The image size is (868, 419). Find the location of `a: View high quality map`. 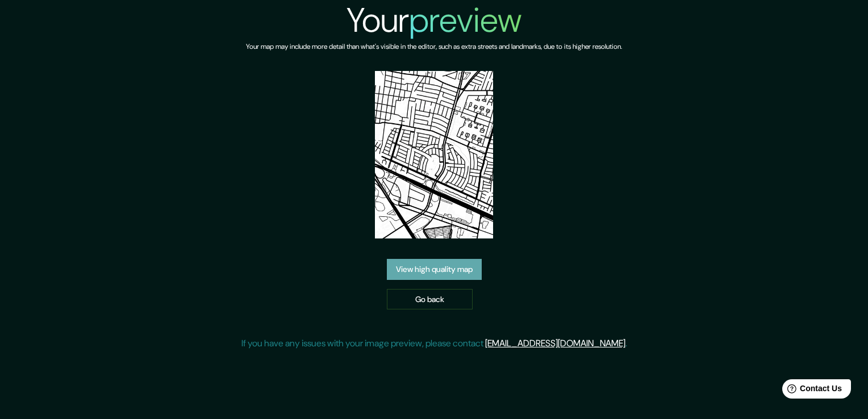

a: View high quality map is located at coordinates (434, 269).